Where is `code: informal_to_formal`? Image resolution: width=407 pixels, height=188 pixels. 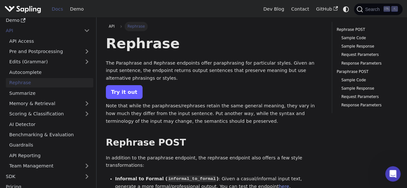 code: informal_to_formal is located at coordinates (192, 179).